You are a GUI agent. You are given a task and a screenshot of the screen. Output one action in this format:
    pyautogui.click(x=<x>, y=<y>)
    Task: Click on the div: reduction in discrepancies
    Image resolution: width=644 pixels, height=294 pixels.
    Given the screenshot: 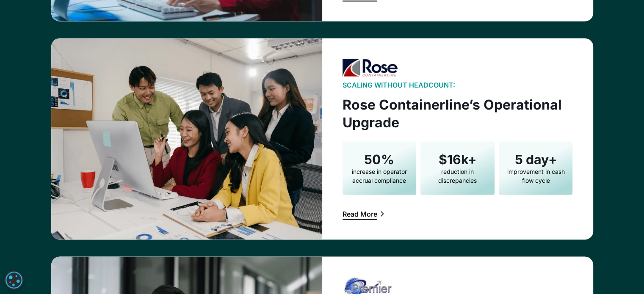 What is the action you would take?
    pyautogui.click(x=457, y=176)
    